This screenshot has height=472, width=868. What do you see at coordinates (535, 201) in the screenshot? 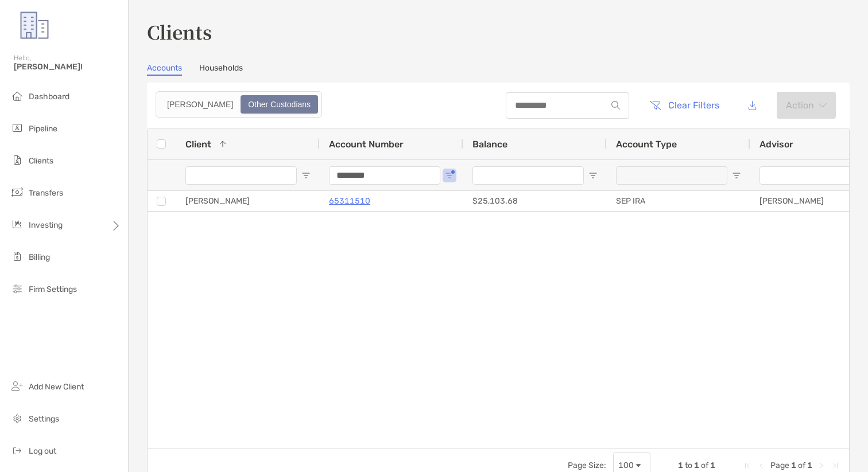
I see `div: $25,103.68` at bounding box center [535, 201].